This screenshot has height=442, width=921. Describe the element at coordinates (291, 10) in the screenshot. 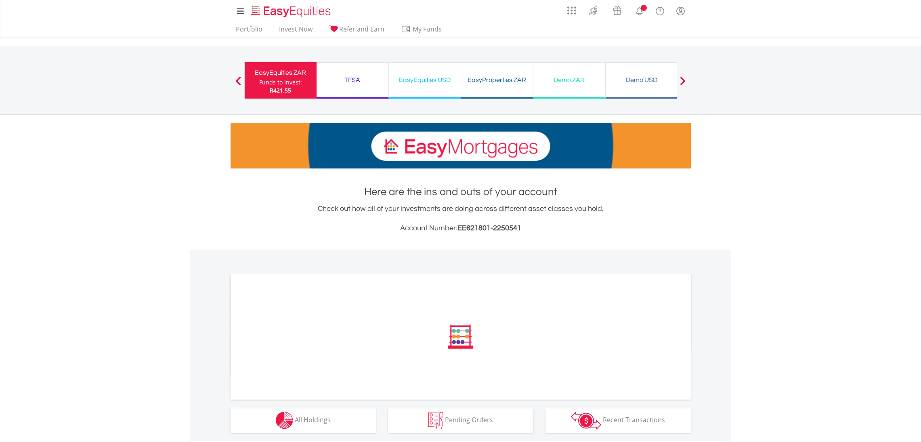

I see `a: Home page` at that location.